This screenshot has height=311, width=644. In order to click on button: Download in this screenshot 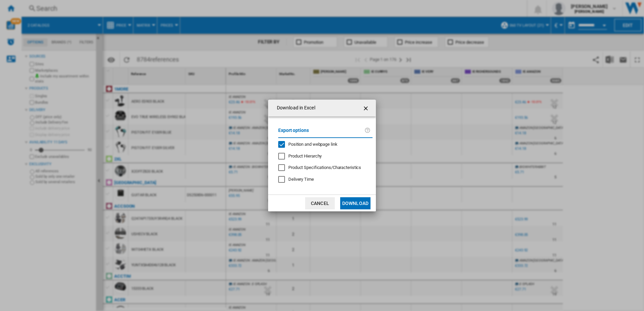, I will do `click(355, 204)`.